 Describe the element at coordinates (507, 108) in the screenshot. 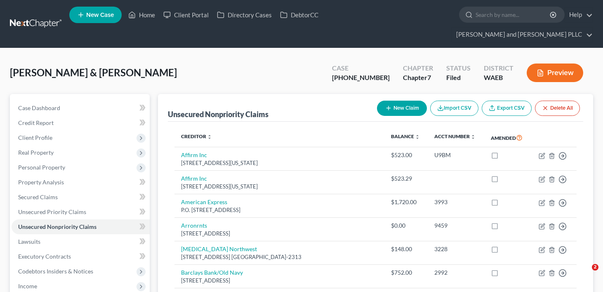

I see `a: Export CSV` at that location.